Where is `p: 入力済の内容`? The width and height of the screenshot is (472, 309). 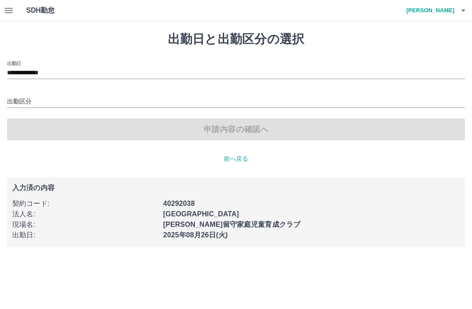
p: 入力済の内容 is located at coordinates (236, 188).